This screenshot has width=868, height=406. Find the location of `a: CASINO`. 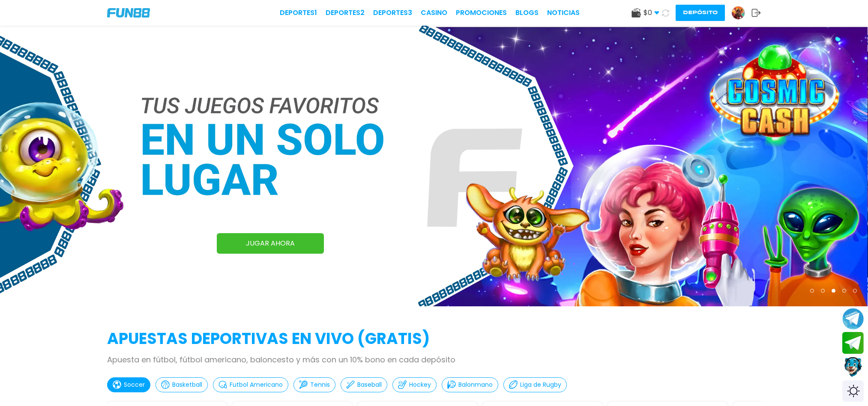

a: CASINO is located at coordinates (434, 13).